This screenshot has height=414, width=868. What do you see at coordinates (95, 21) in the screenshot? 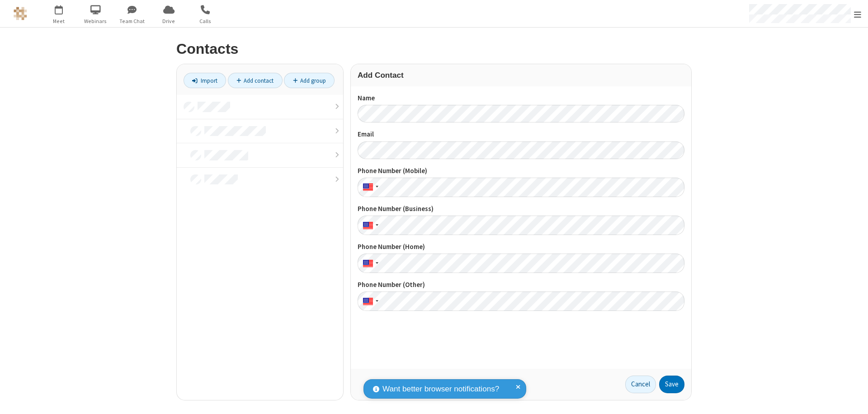
I see `span: Webinars` at bounding box center [95, 21].